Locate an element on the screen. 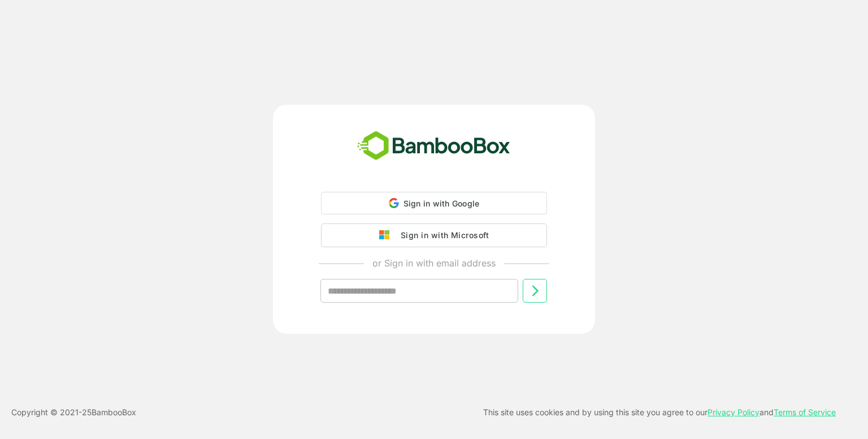 The height and width of the screenshot is (439, 868). img: bamboobox is located at coordinates (434, 146).